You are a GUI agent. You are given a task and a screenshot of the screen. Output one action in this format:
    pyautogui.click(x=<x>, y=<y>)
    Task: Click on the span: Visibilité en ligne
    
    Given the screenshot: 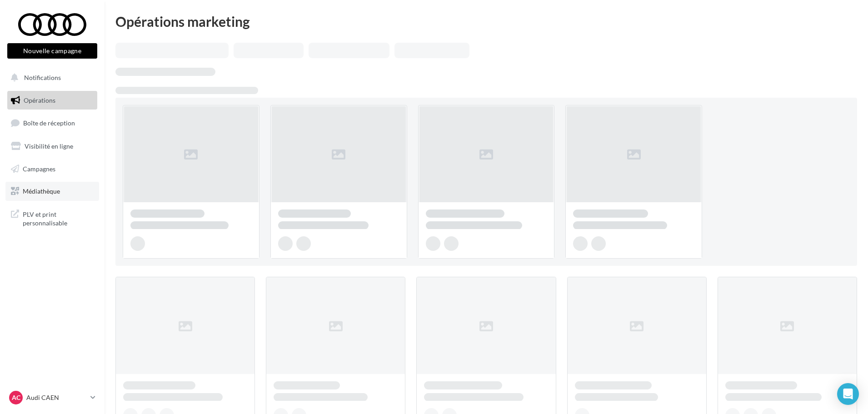 What is the action you would take?
    pyautogui.click(x=48, y=146)
    